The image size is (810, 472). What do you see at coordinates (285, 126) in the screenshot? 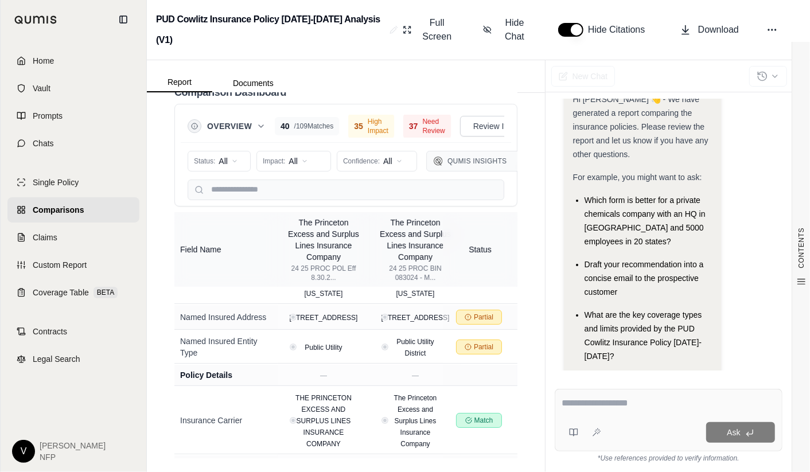
I see `span: 40` at bounding box center [285, 126].